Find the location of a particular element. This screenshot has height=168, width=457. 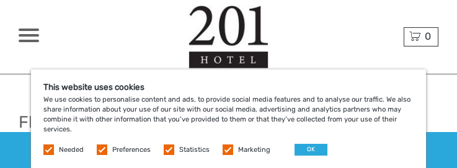

label: Marketing is located at coordinates (254, 150).